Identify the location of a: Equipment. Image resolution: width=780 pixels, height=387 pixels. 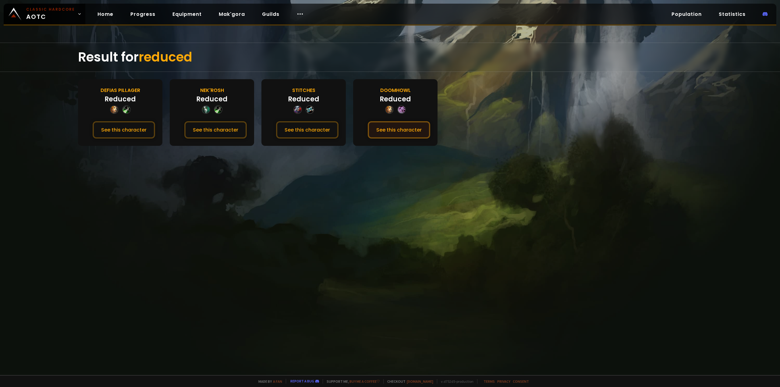
(187, 14).